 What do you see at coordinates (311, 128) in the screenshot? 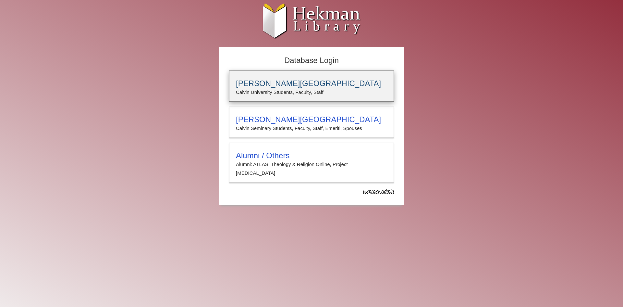
I see `p: Calvin Seminary Students, Faculty, Staff, Emeriti, Spouses` at bounding box center [311, 128].